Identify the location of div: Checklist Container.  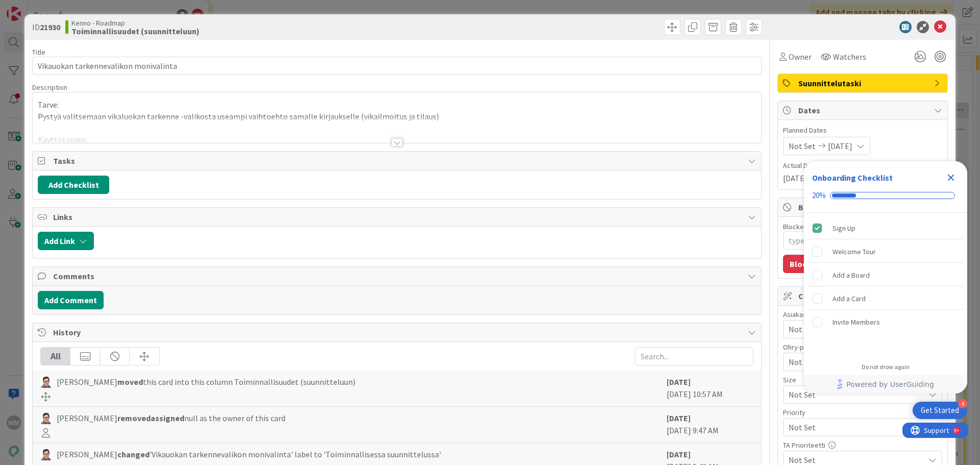
(885, 277).